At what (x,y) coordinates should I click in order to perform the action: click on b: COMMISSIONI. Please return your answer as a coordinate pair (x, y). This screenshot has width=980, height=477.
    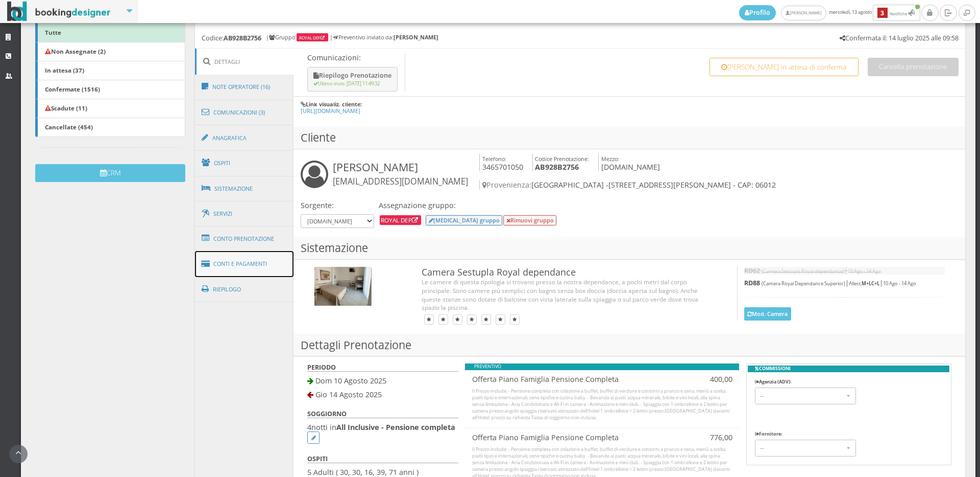
    Looking at the image, I should click on (848, 368).